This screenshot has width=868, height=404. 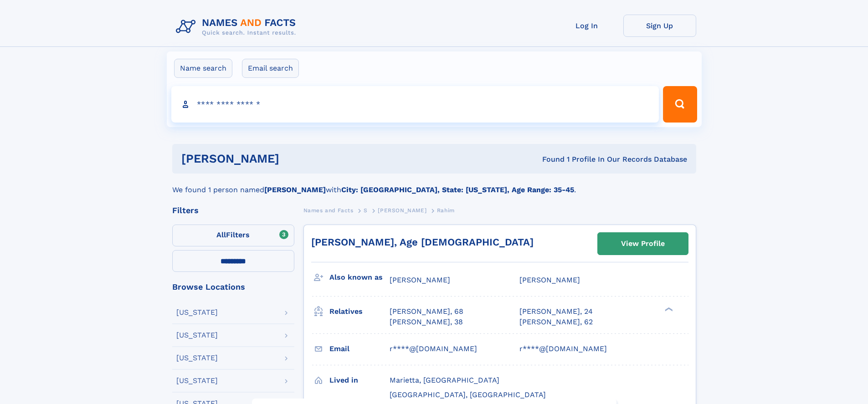 I want to click on span: Rahim, so click(x=446, y=211).